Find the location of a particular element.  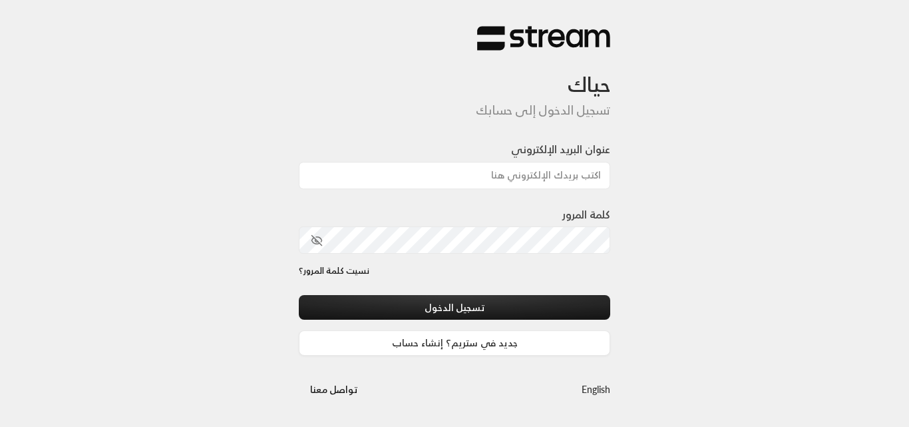

a: تواصل معنا is located at coordinates (334, 389).